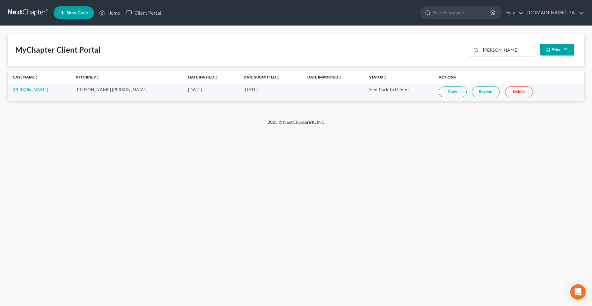 Image resolution: width=592 pixels, height=306 pixels. Describe the element at coordinates (26, 77) in the screenshot. I see `a: Case Nameunfold_more` at that location.